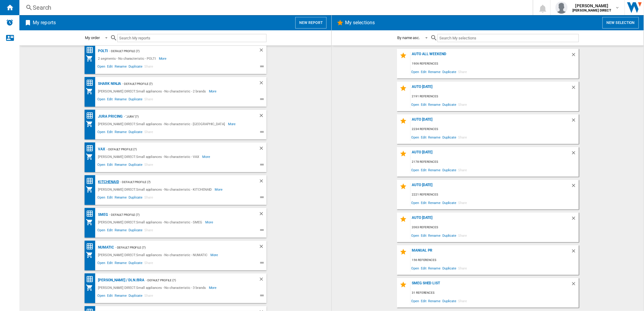 The width and height of the screenshot is (644, 311). I want to click on div: 156 references, so click(495, 260).